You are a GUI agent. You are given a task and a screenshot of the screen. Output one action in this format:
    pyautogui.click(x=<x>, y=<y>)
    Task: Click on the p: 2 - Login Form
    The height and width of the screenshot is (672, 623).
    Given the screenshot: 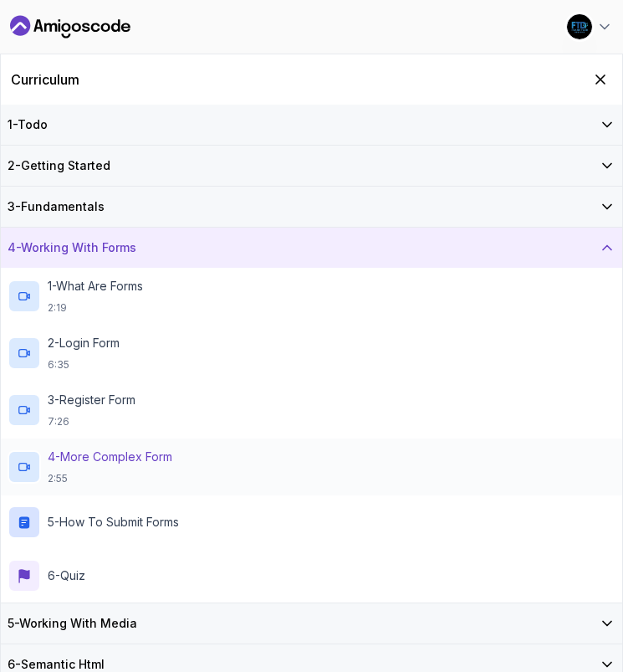 What is the action you would take?
    pyautogui.click(x=84, y=343)
    